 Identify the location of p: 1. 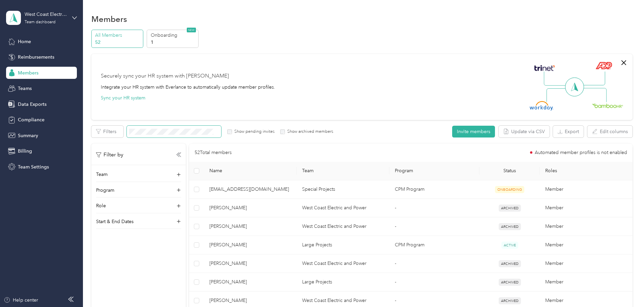
(174, 42).